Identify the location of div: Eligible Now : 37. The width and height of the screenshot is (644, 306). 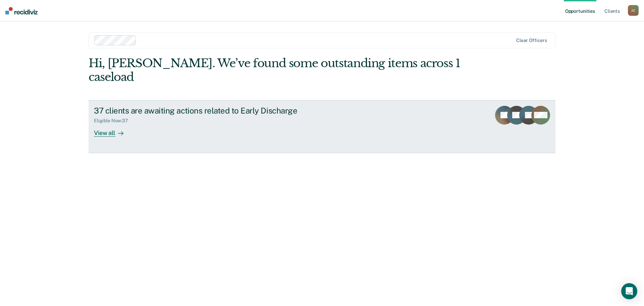
(114, 121).